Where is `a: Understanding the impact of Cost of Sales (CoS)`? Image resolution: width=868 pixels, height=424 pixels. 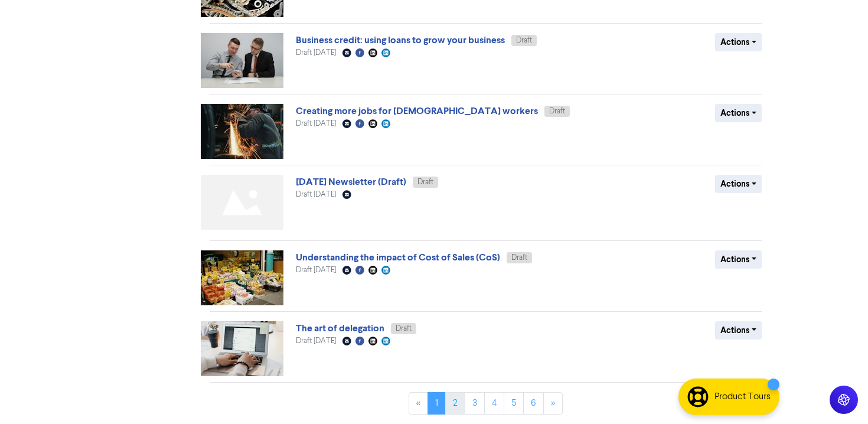 a: Understanding the impact of Cost of Sales (CoS) is located at coordinates (398, 257).